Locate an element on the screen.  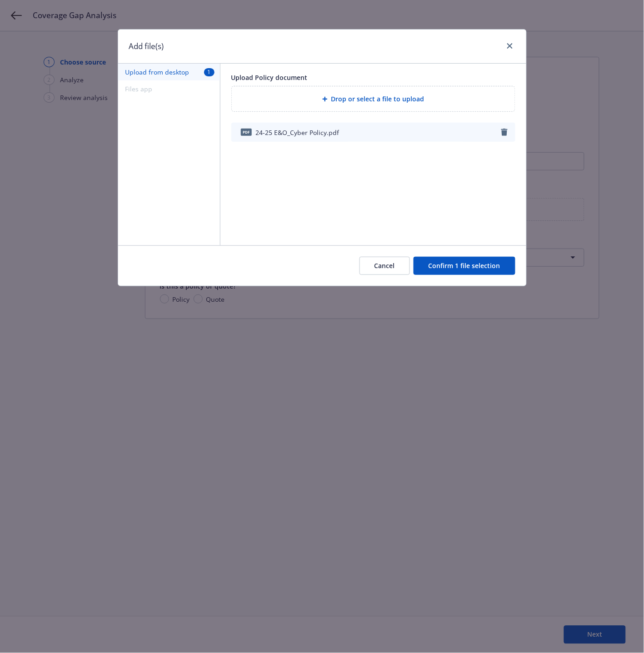
div: Drop or select a file to upload is located at coordinates (373, 99).